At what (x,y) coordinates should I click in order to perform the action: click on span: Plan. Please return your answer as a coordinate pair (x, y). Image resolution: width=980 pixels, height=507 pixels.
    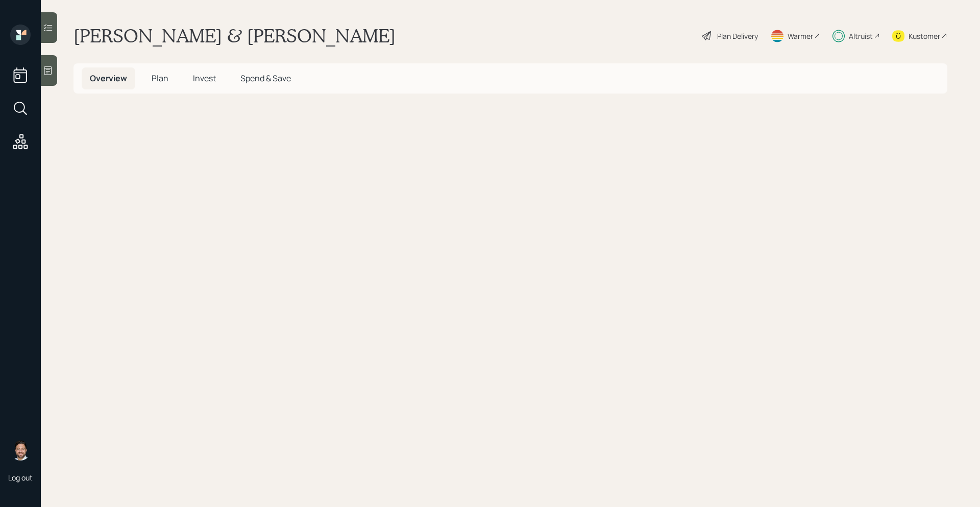
    Looking at the image, I should click on (160, 79).